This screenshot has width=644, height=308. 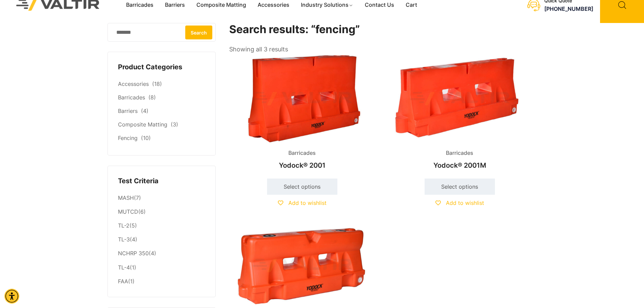 I want to click on a: Fencing, so click(x=127, y=138).